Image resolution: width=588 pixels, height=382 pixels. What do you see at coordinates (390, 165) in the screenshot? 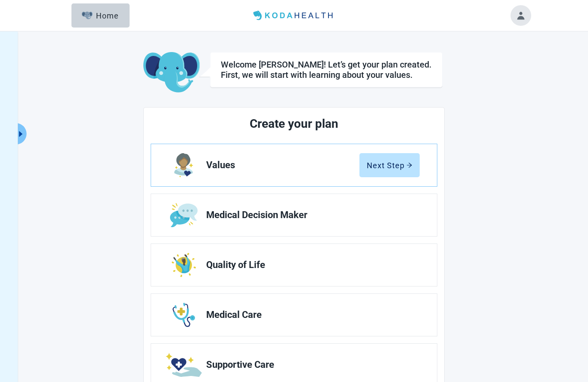
I see `div: Next Step` at bounding box center [390, 165].